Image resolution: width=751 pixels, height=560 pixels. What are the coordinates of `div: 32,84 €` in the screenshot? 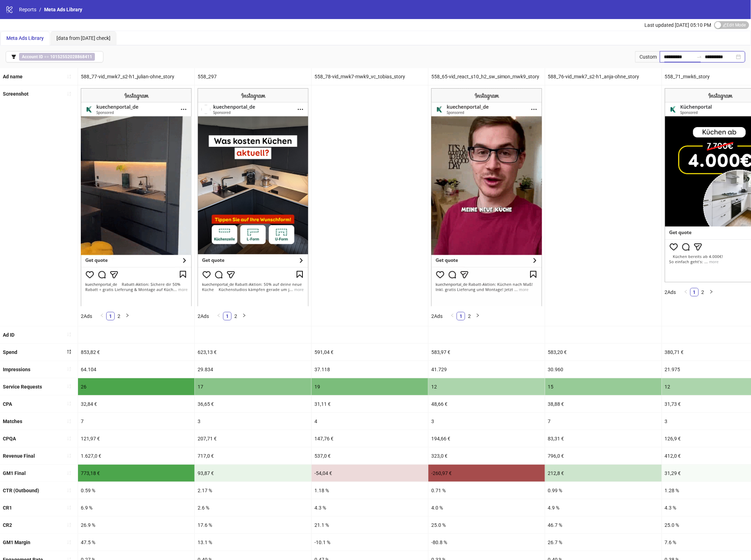 It's located at (136, 404).